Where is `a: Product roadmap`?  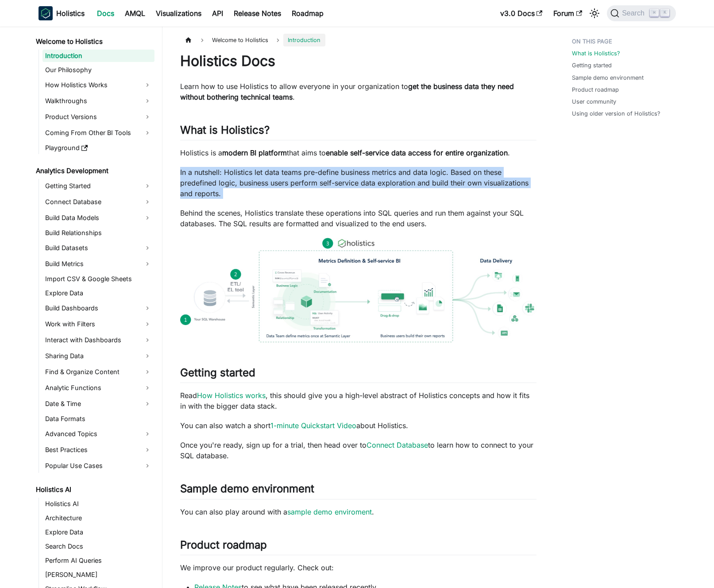 a: Product roadmap is located at coordinates (595, 89).